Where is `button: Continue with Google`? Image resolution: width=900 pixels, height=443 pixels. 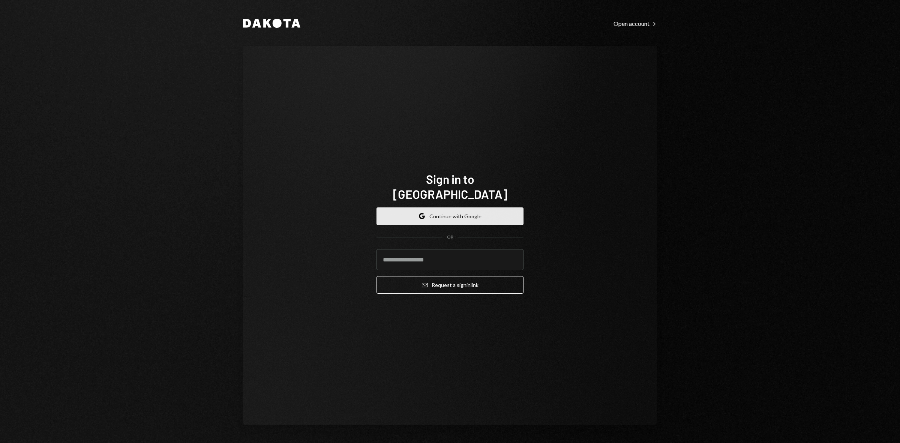
button: Continue with Google is located at coordinates (450, 216).